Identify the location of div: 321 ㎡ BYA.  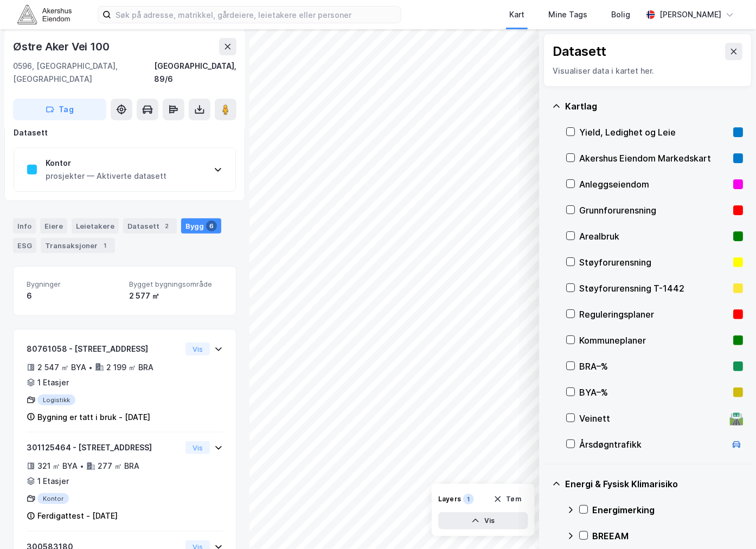
(57, 466).